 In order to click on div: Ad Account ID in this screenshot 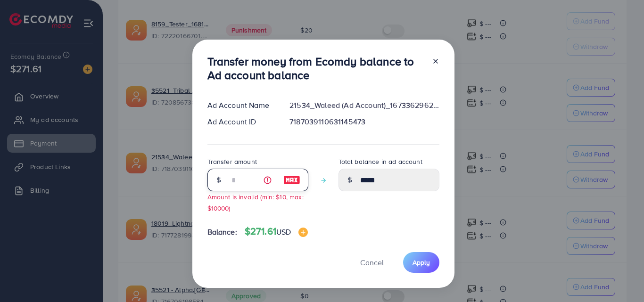, I will do `click(241, 121)`.